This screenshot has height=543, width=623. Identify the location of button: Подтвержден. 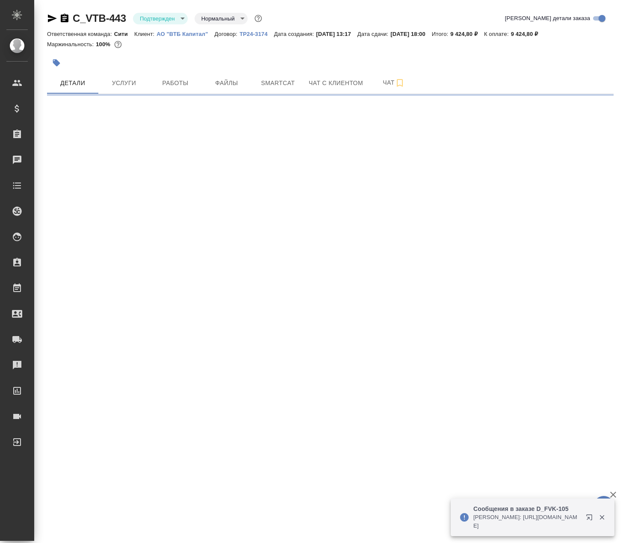
(157, 18).